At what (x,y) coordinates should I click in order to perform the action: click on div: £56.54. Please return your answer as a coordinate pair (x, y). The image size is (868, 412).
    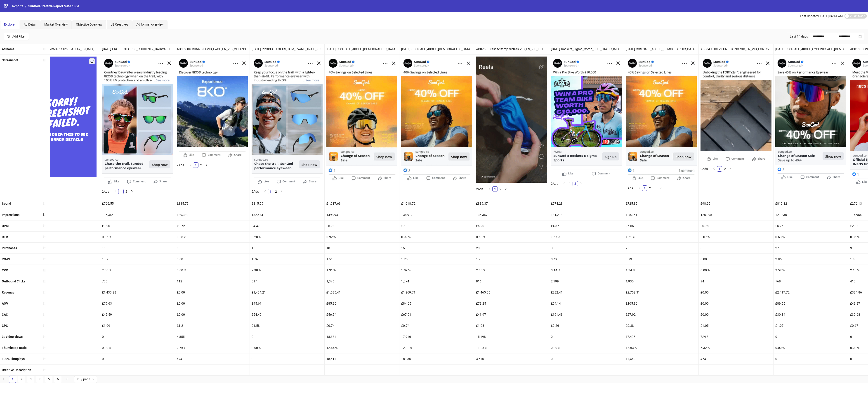
    Looking at the image, I should click on (362, 315).